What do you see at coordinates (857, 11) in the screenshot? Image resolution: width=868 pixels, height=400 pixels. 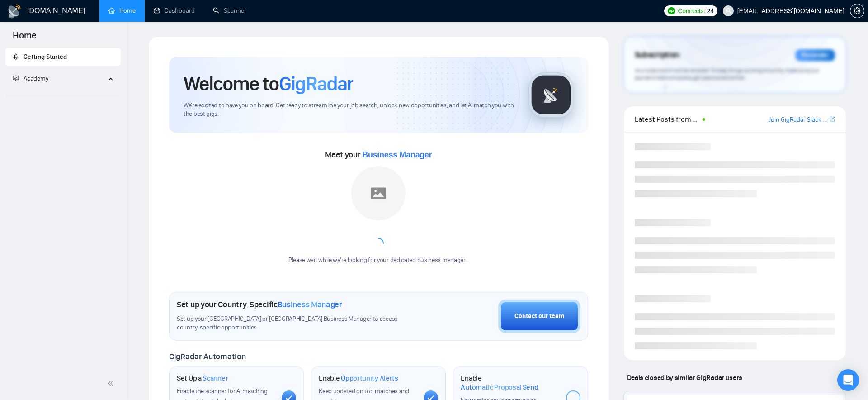 I see `a: setting` at bounding box center [857, 11].